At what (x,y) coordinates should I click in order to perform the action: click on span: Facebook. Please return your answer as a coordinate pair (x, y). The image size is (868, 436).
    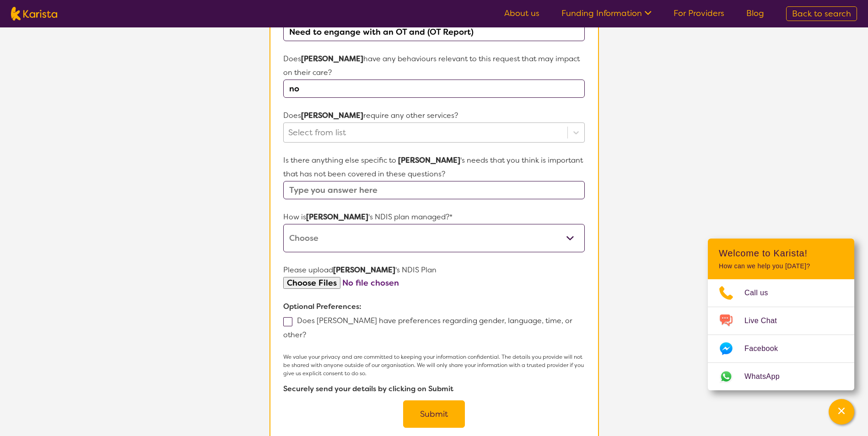
    Looking at the image, I should click on (766, 349).